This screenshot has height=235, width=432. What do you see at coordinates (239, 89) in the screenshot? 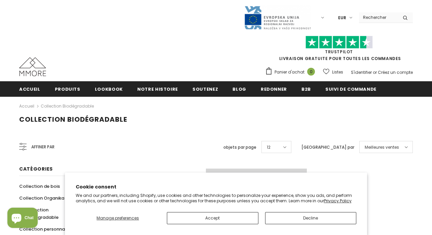
I see `span: Blog` at bounding box center [239, 89].